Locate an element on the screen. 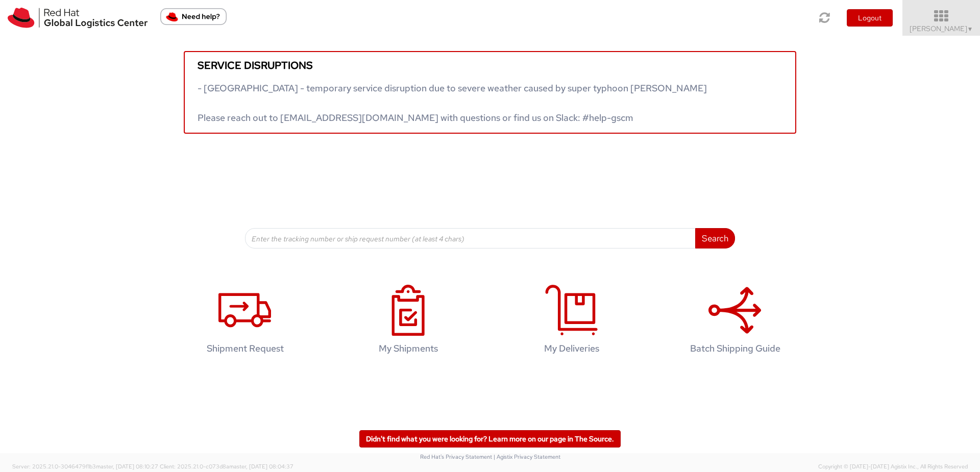 Image resolution: width=980 pixels, height=472 pixels. h5: Service disruptions is located at coordinates (490, 65).